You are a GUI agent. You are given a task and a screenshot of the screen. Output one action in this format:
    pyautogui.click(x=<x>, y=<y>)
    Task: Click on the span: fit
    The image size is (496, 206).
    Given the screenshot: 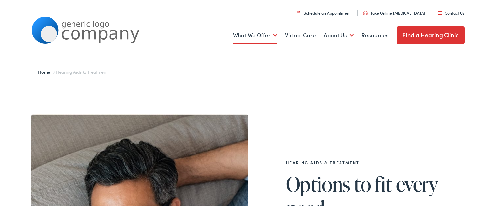 What is the action you would take?
    pyautogui.click(x=383, y=184)
    